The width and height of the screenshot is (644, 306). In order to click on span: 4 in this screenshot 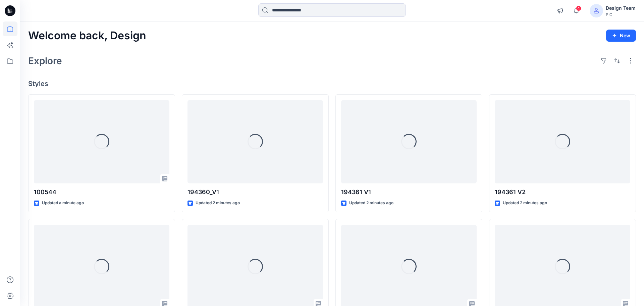, I will do `click(578, 8)`.